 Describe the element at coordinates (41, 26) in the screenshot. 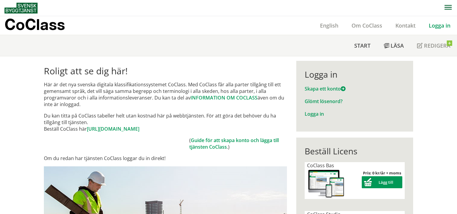

I see `a: CoClass` at that location.